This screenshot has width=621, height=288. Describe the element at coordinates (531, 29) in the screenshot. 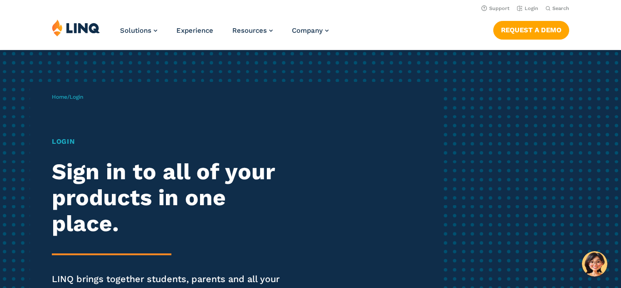

I see `nav: Button Navigation` at that location.